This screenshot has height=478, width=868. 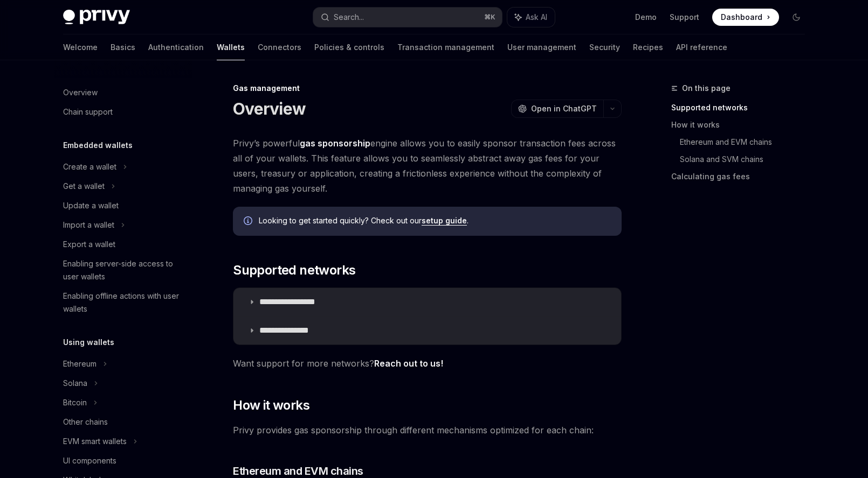 I want to click on a: Connectors, so click(x=279, y=48).